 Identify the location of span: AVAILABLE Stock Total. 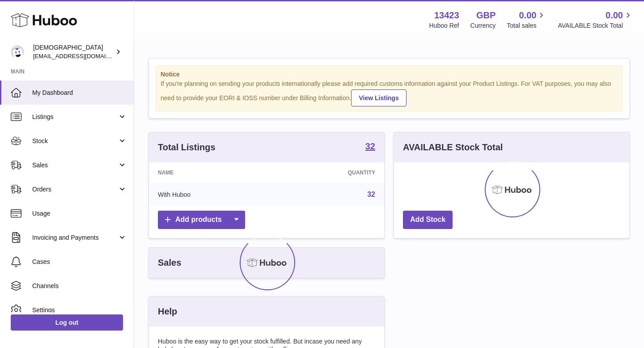
(595, 25).